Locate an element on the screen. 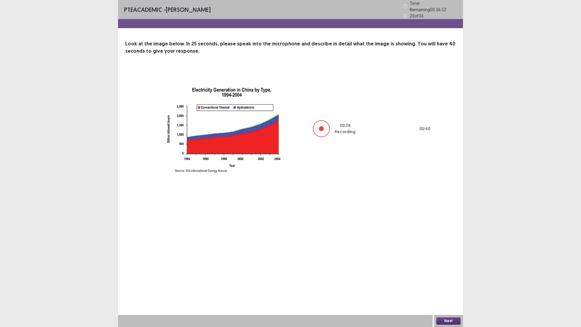  p: 00 : 28 is located at coordinates (345, 125).